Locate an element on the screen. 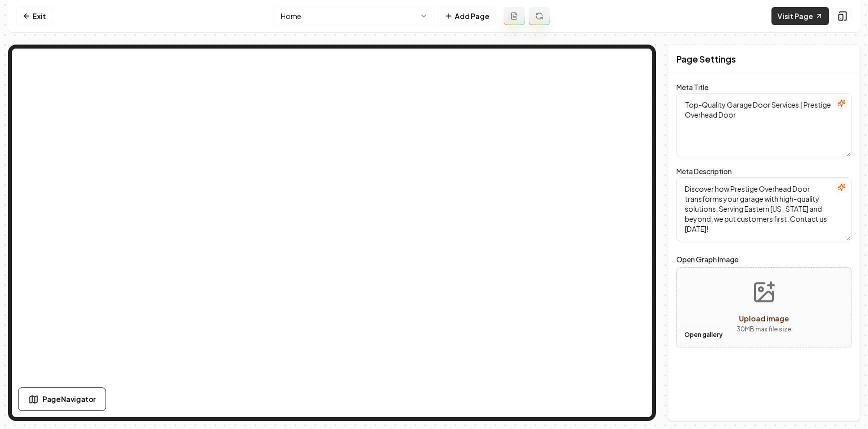 This screenshot has height=429, width=868. p: 30 MB max file size is located at coordinates (764, 330).